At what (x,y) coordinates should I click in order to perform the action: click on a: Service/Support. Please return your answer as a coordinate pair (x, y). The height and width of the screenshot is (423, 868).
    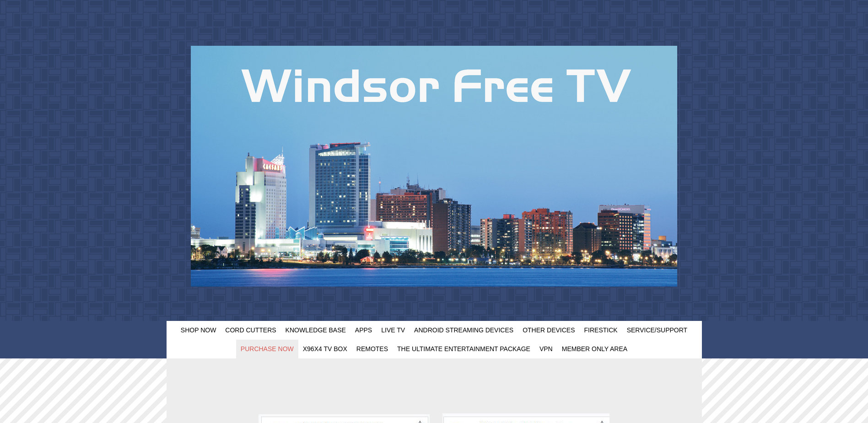
    Looking at the image, I should click on (657, 330).